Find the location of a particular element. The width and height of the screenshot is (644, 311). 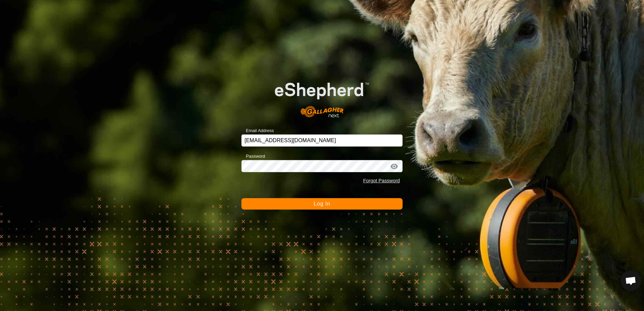

span: Log In is located at coordinates (322, 203).